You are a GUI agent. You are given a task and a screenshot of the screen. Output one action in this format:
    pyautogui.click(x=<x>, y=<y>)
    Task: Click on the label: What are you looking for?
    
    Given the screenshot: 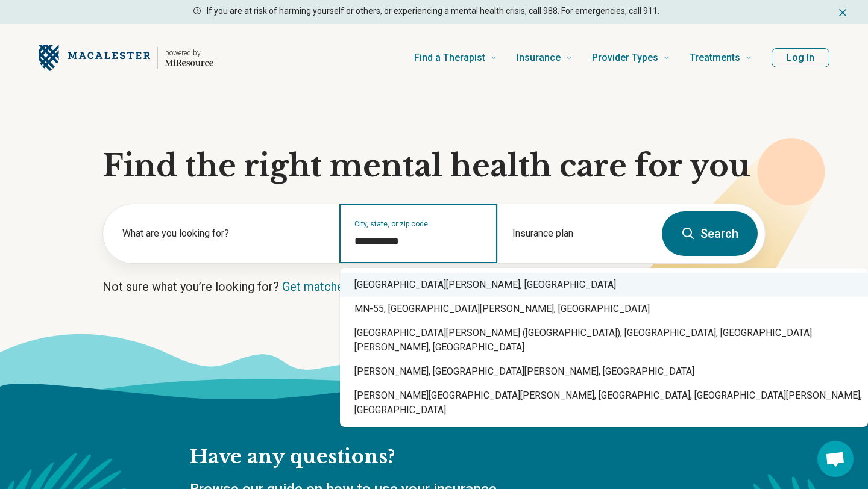 What is the action you would take?
    pyautogui.click(x=224, y=233)
    